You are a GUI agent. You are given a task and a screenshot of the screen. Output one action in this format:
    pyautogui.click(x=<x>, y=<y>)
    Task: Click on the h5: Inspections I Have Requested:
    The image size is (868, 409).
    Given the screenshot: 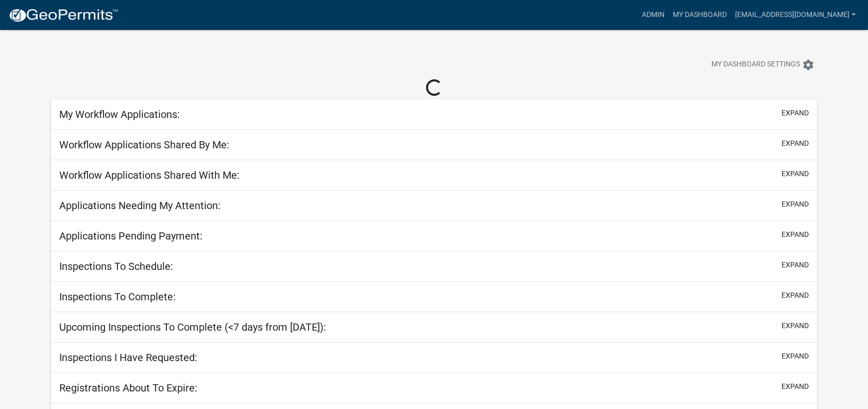 What is the action you would take?
    pyautogui.click(x=129, y=357)
    